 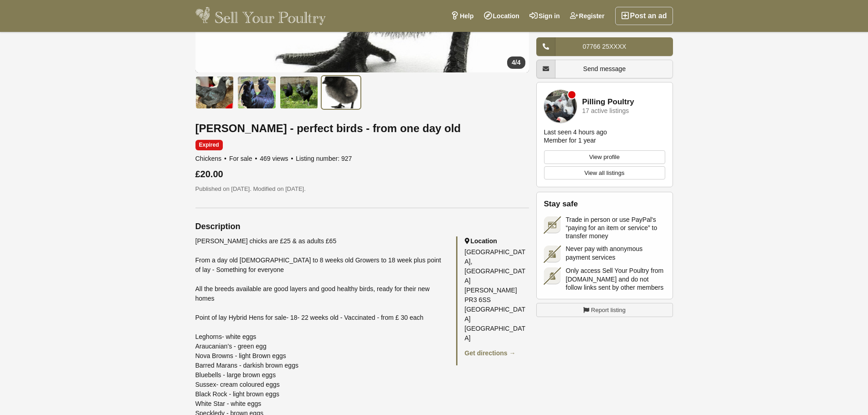 I want to click on a: Help, so click(x=462, y=16).